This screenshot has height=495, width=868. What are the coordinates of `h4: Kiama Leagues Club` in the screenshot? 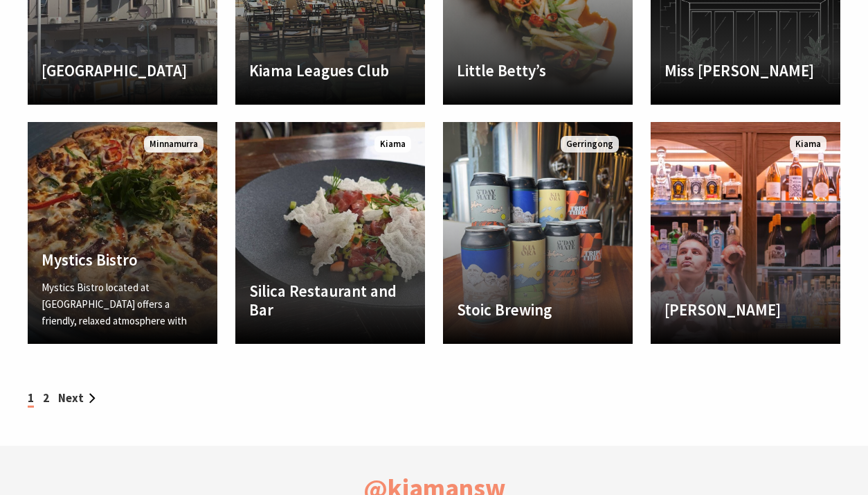 It's located at (330, 71).